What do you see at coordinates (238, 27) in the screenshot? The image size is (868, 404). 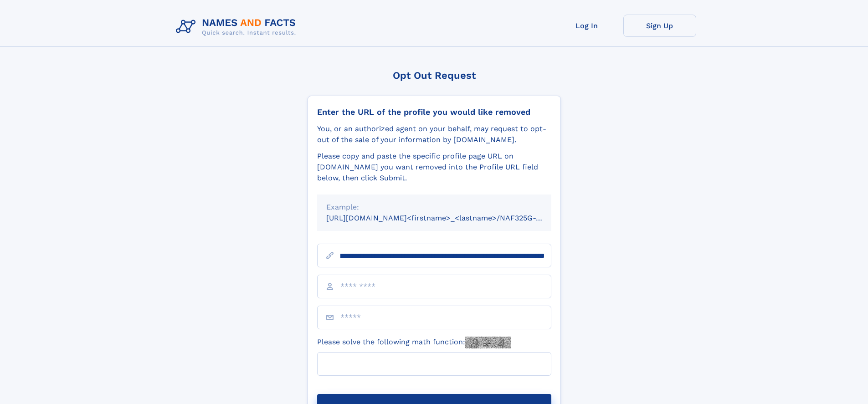 I see `img: Logo Names and Facts` at bounding box center [238, 27].